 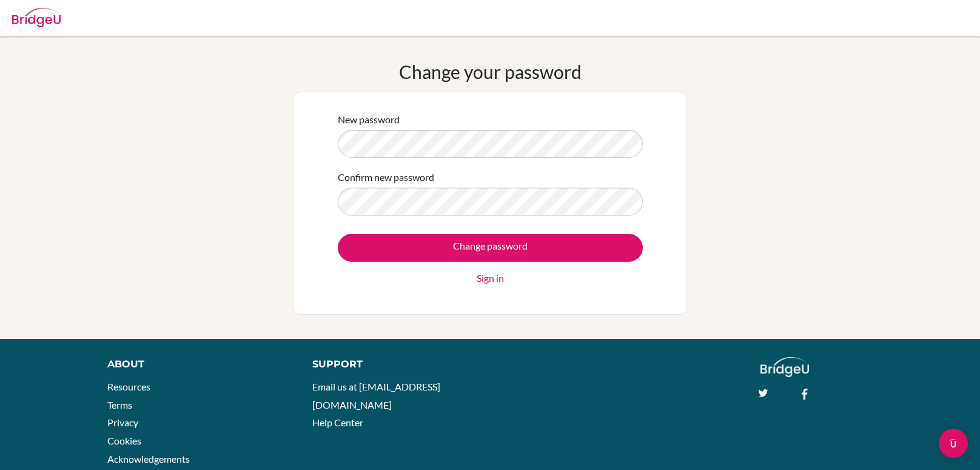 What do you see at coordinates (129, 386) in the screenshot?
I see `a: Resources` at bounding box center [129, 386].